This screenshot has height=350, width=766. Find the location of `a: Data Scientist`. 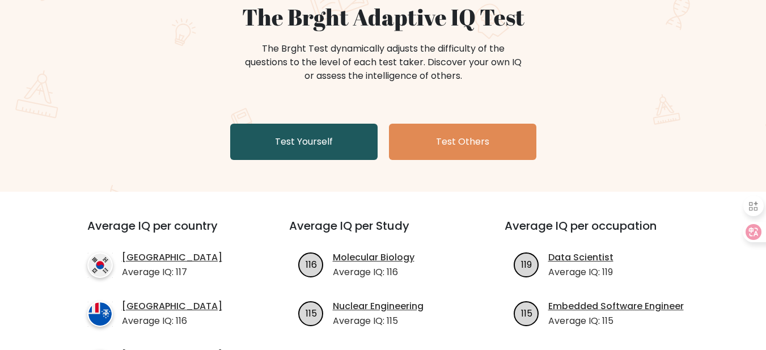

a: Data Scientist is located at coordinates (581, 257).